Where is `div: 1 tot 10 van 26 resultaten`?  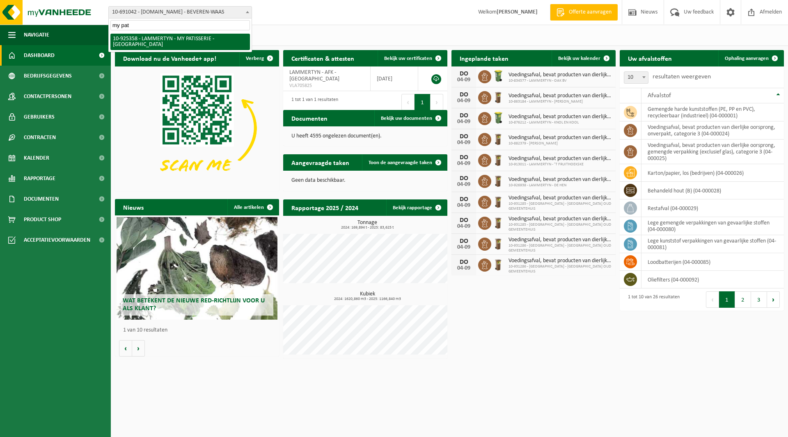
div: 1 tot 10 van 26 resultaten is located at coordinates (652, 300).